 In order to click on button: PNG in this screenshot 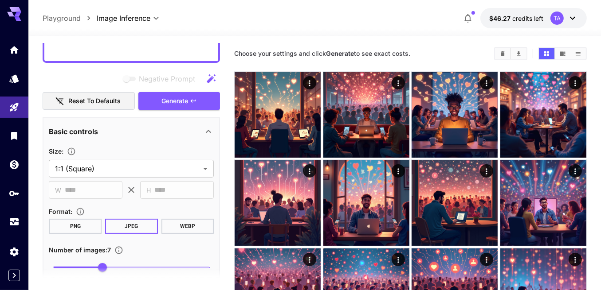, I will do `click(75, 227)`.